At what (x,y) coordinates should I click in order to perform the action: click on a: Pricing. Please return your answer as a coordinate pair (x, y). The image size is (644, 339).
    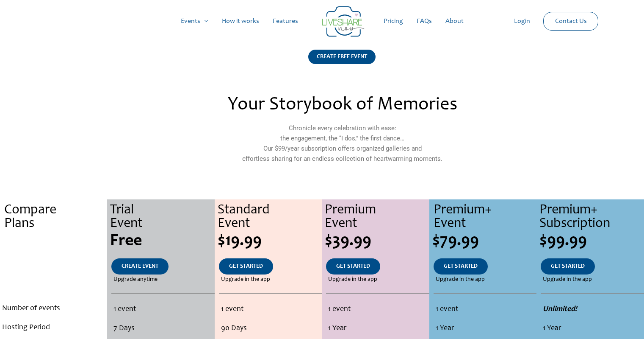
    Looking at the image, I should click on (394, 21).